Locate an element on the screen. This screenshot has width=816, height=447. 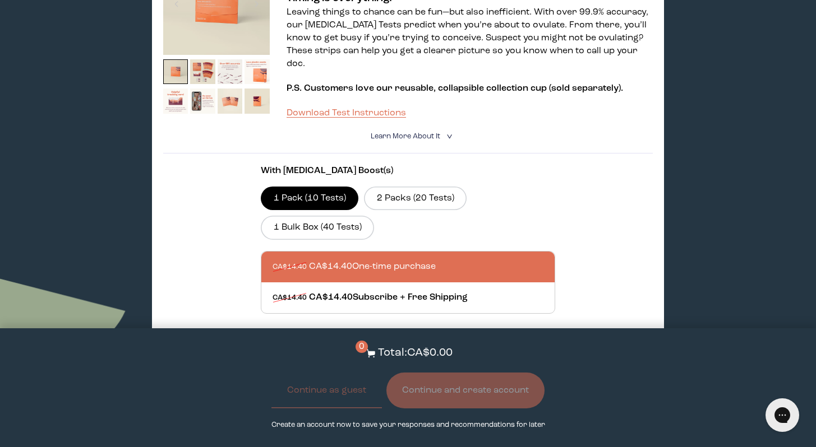
label: 1 Pack (10 Tests) is located at coordinates (309, 198).